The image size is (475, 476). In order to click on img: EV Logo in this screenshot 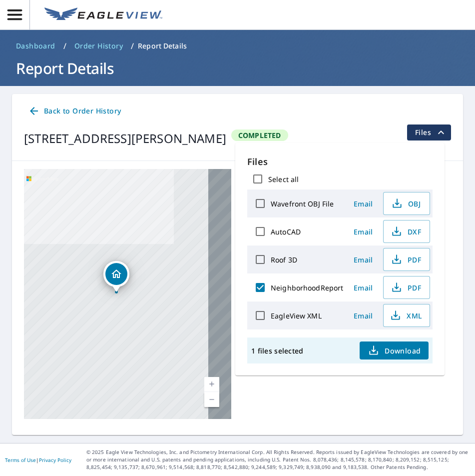, I will do `click(104, 15)`.